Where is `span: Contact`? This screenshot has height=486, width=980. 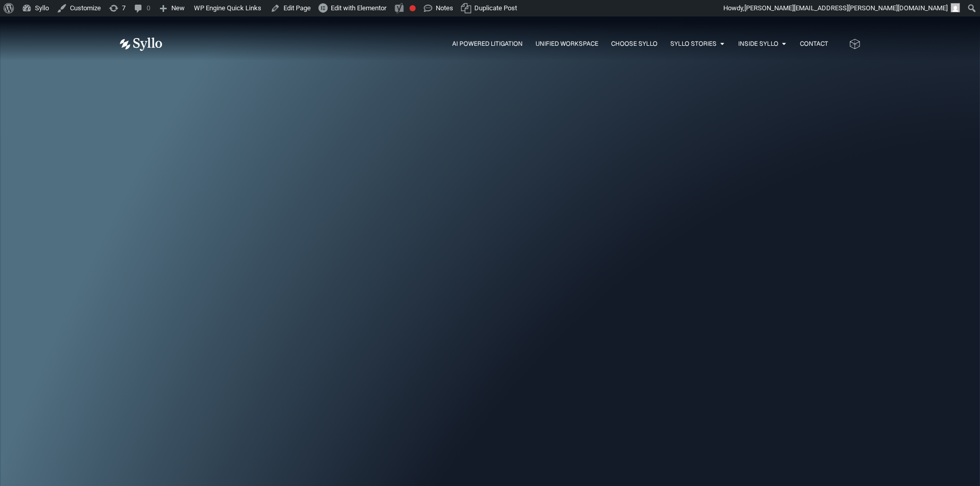 span: Contact is located at coordinates (814, 44).